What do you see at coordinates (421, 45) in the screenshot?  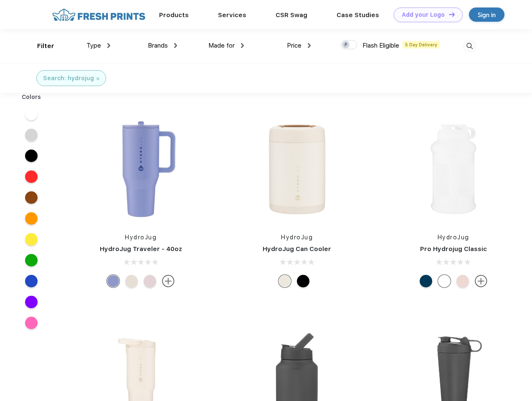 I see `span: 5 Day Delivery` at bounding box center [421, 45].